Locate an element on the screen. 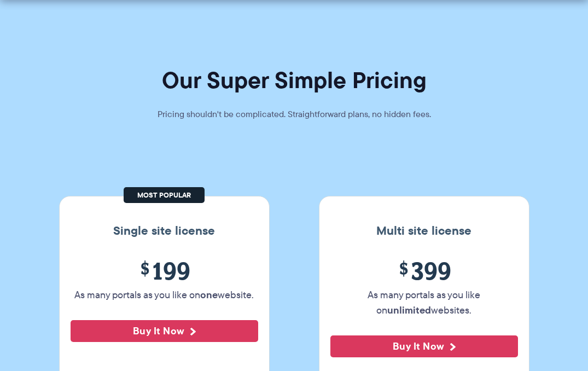 Image resolution: width=588 pixels, height=371 pixels. h3: Single site license is located at coordinates (164, 230).